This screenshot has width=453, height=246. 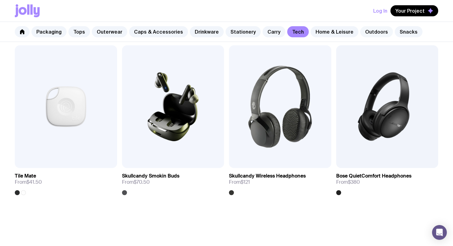 What do you see at coordinates (245, 182) in the screenshot?
I see `span: $121` at bounding box center [245, 182].